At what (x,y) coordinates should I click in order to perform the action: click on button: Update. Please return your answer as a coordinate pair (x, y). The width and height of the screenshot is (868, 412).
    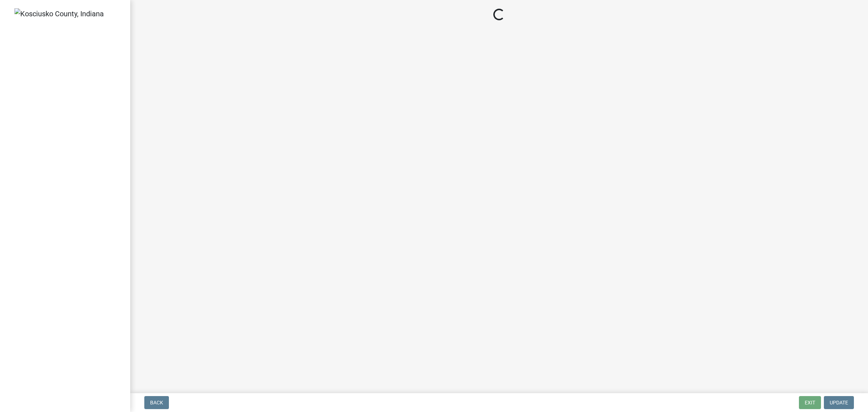
    Looking at the image, I should click on (839, 403).